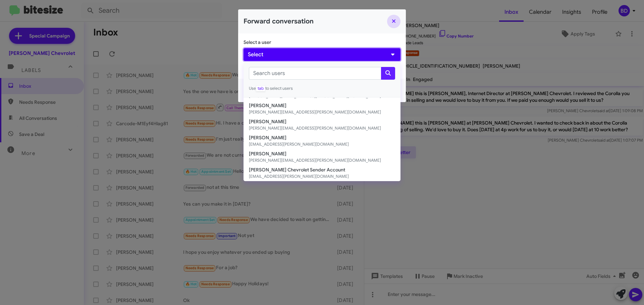 The width and height of the screenshot is (644, 305). Describe the element at coordinates (322, 42) in the screenshot. I see `p: Select a user` at that location.